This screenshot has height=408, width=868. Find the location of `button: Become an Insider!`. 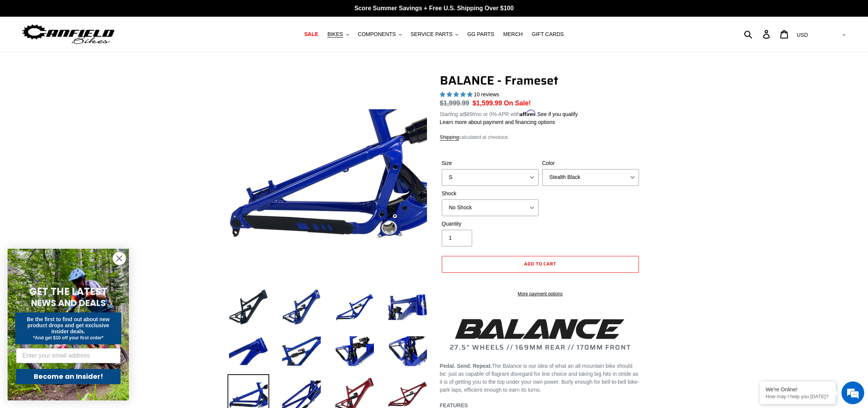

button: Become an Insider! is located at coordinates (68, 377).